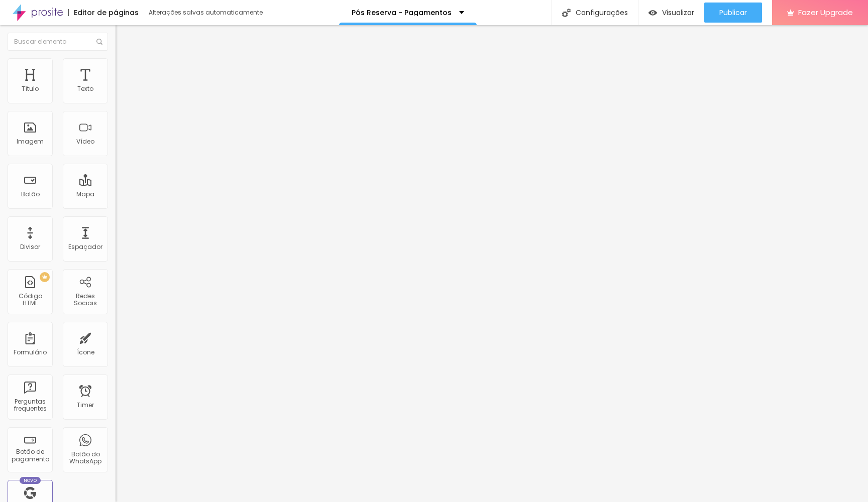 The height and width of the screenshot is (502, 868). What do you see at coordinates (85, 142) in the screenshot?
I see `div: Vídeo` at bounding box center [85, 142].